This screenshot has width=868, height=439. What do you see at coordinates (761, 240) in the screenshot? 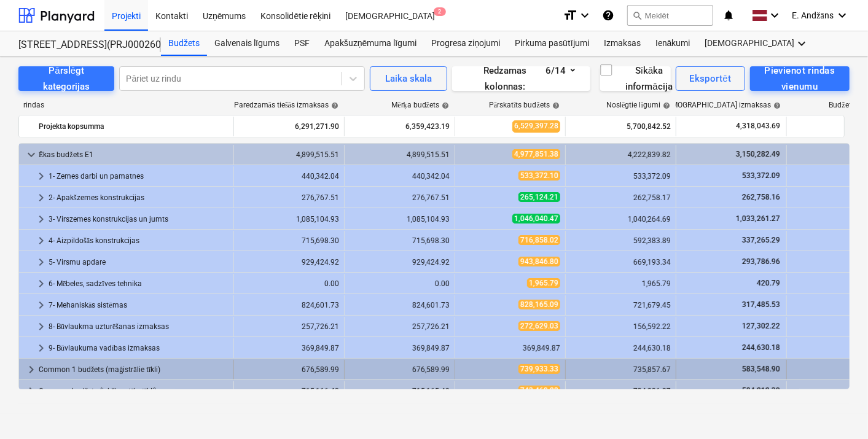
I see `span: 337,265.29` at bounding box center [761, 240].